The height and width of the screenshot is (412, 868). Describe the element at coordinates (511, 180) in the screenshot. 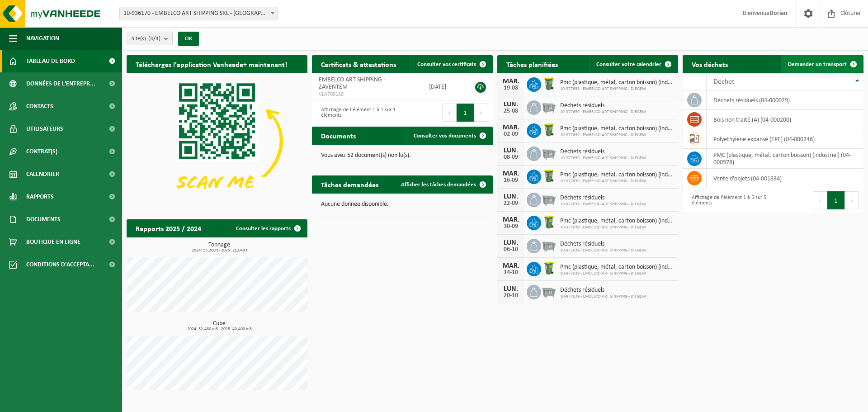

I see `div: 16-09` at that location.